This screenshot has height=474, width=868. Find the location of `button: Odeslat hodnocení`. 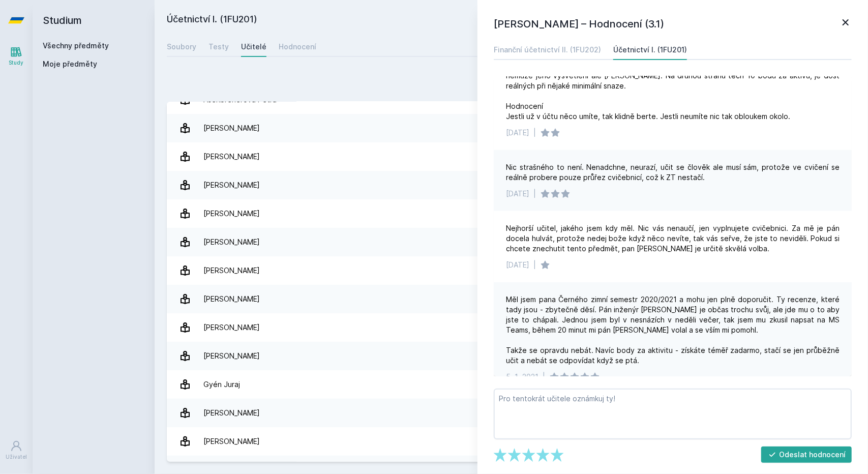

button: Odeslat hodnocení is located at coordinates (806, 455).